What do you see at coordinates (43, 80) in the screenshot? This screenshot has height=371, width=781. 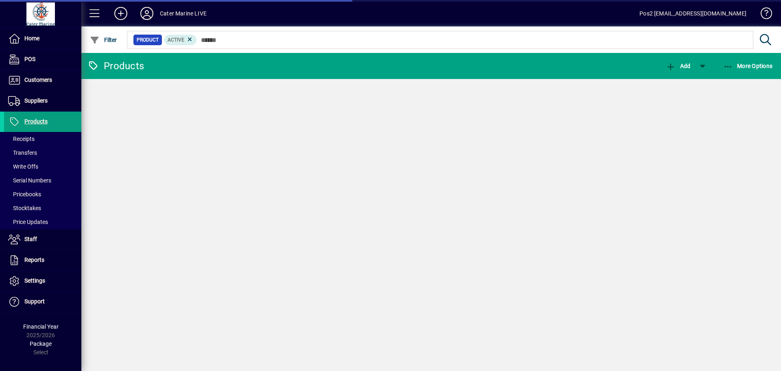 I see `a: Customers` at bounding box center [43, 80].